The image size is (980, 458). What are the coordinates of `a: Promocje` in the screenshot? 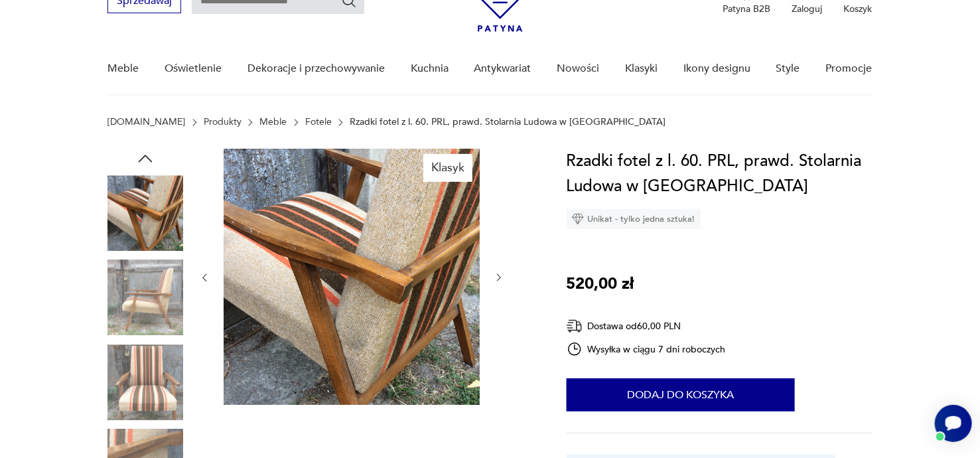 It's located at (850, 69).